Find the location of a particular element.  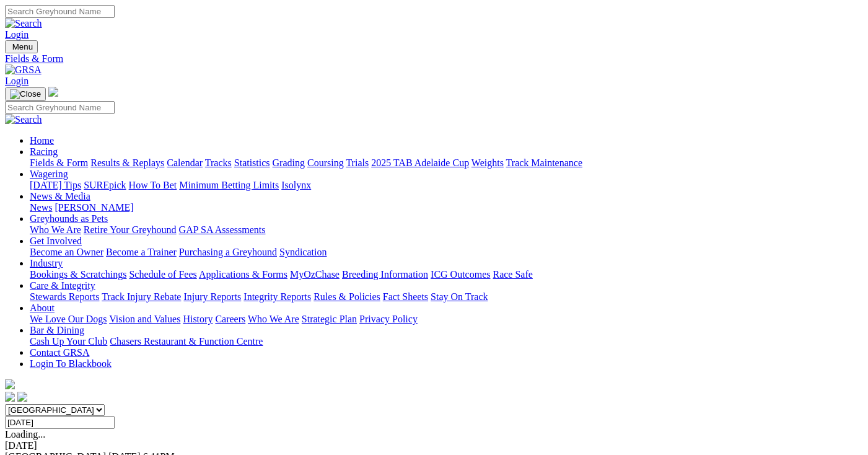

a: Become an Owner is located at coordinates (66, 251).